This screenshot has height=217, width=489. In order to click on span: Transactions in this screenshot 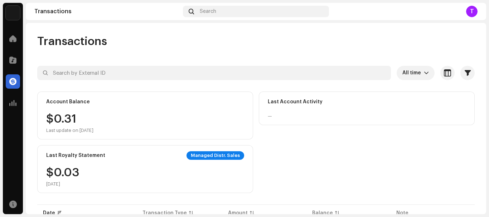, I will do `click(72, 42)`.